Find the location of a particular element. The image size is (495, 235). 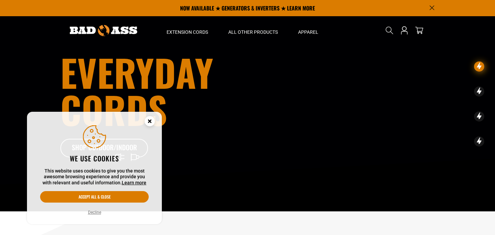

span: All Other Products is located at coordinates (253, 32).